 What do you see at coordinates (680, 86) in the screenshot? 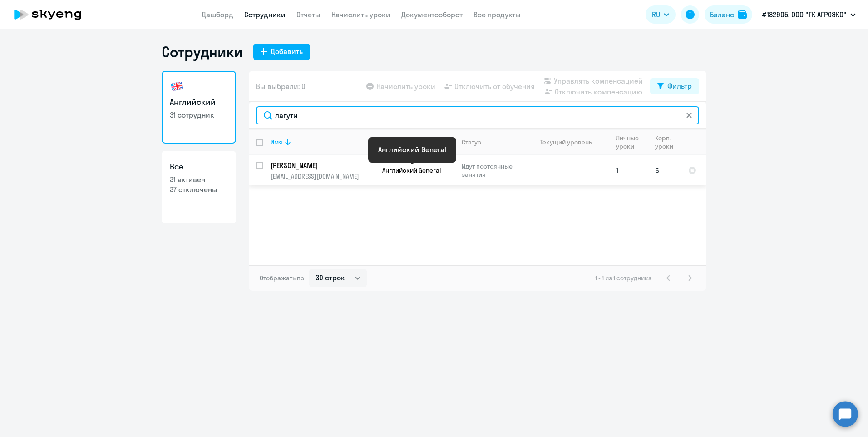
I see `div: Фильтр` at bounding box center [680, 86].